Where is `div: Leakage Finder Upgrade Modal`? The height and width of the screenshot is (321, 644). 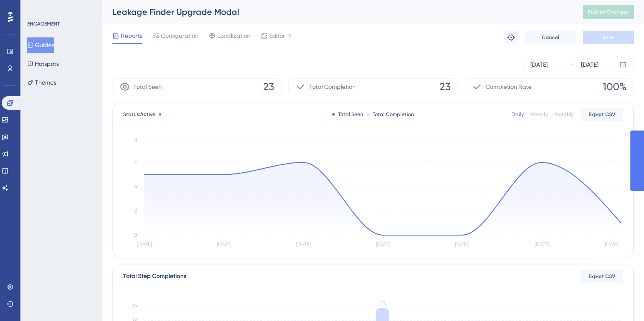
div: Leakage Finder Upgrade Modal is located at coordinates (337, 12).